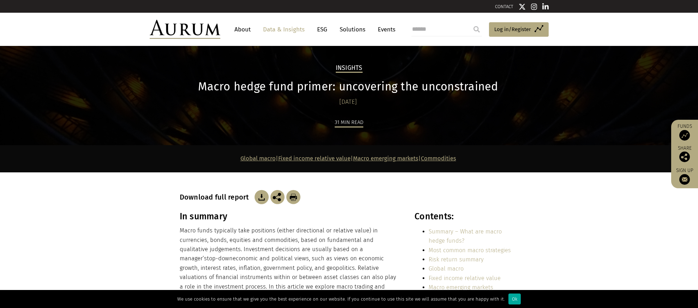 The height and width of the screenshot is (308, 698). What do you see at coordinates (219, 258) in the screenshot?
I see `span: top-down` at bounding box center [219, 258].